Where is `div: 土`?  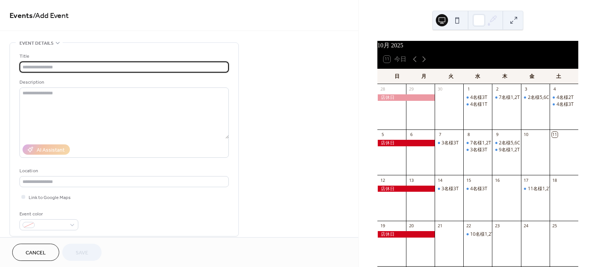
div: 土 is located at coordinates (558, 76).